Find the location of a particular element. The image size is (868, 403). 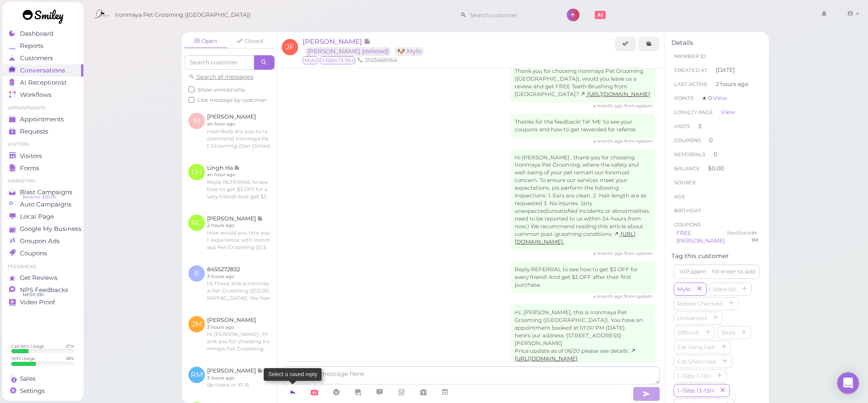

span: Blast Campaigns is located at coordinates (46, 192).